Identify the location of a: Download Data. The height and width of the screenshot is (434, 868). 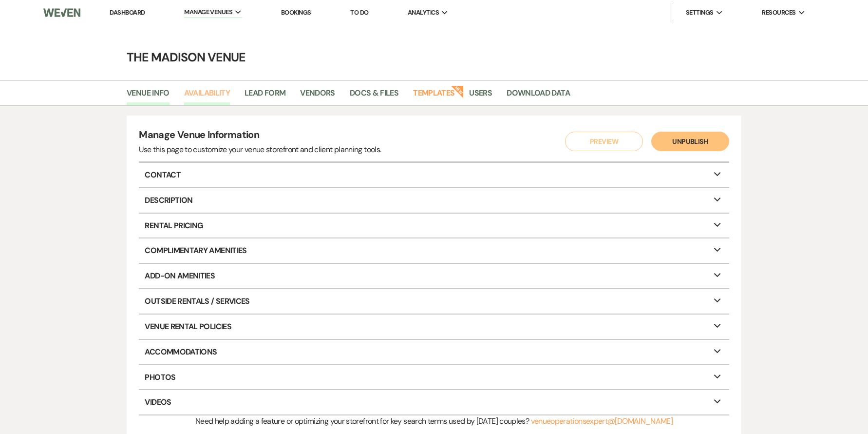
(538, 96).